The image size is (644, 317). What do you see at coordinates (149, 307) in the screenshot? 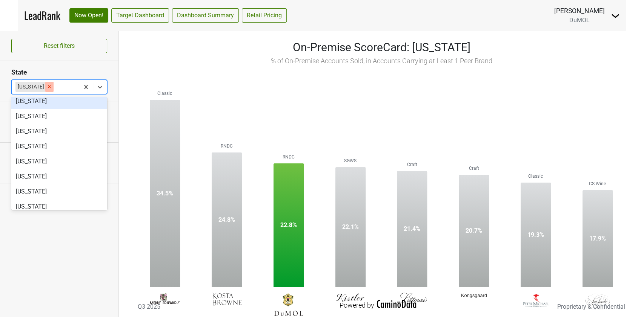
I see `div: Q3 2025` at bounding box center [149, 307].